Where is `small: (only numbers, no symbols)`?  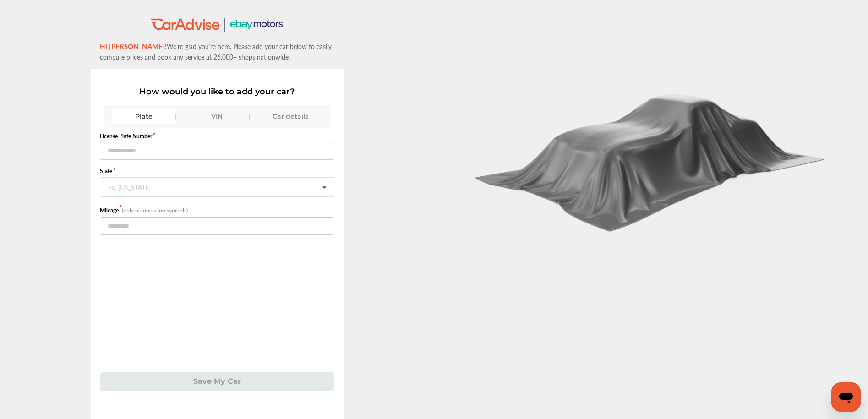
small: (only numbers, no symbols) is located at coordinates (155, 210).